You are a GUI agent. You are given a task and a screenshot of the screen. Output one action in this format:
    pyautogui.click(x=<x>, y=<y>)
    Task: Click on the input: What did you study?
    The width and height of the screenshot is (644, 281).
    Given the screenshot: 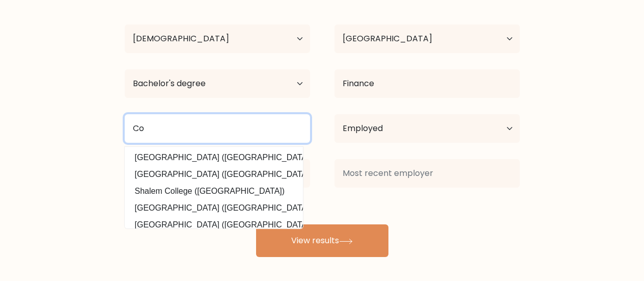 What is the action you would take?
    pyautogui.click(x=427, y=84)
    